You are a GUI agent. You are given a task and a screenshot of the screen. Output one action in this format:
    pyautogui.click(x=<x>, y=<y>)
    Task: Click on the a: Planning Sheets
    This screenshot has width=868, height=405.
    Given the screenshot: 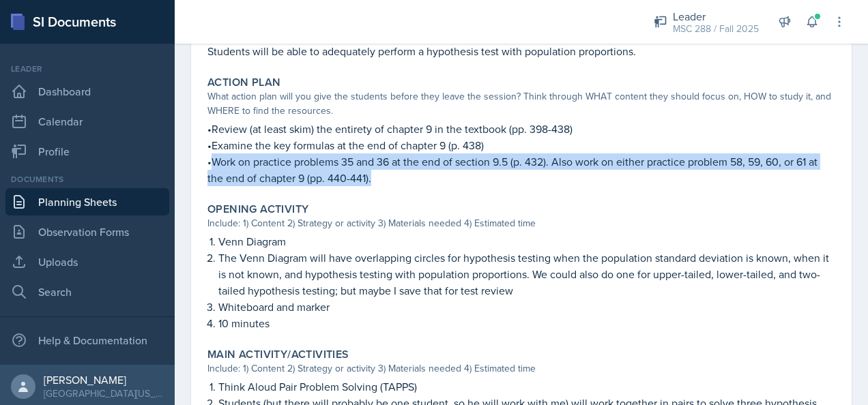 What is the action you would take?
    pyautogui.click(x=87, y=202)
    